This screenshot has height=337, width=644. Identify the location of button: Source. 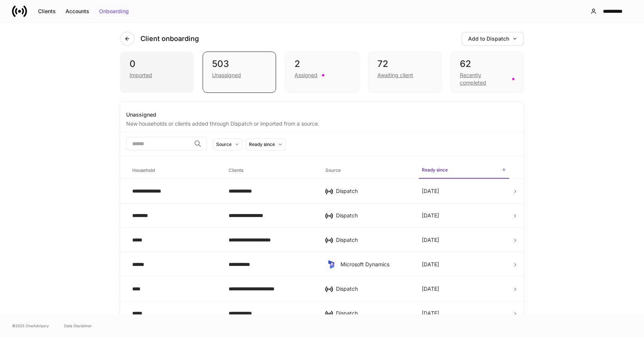
(228, 144).